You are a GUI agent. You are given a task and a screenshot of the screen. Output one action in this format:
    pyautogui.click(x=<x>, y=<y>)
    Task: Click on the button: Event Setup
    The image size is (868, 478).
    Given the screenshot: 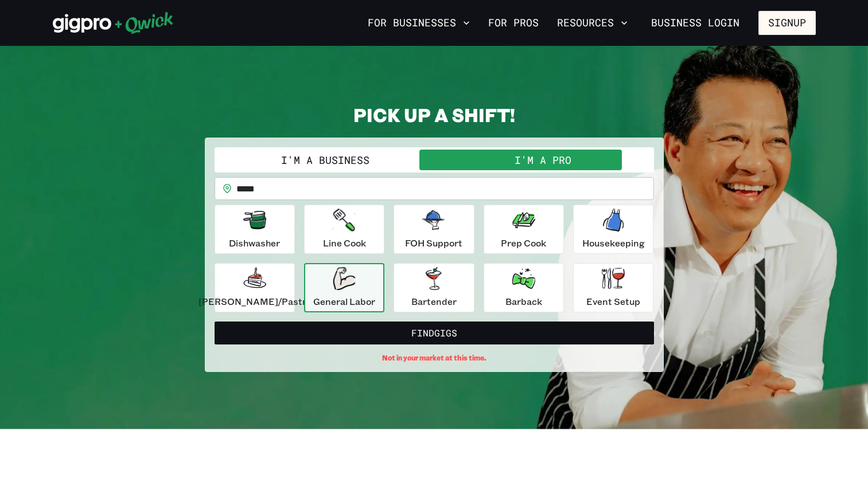 What is the action you would take?
    pyautogui.click(x=613, y=287)
    